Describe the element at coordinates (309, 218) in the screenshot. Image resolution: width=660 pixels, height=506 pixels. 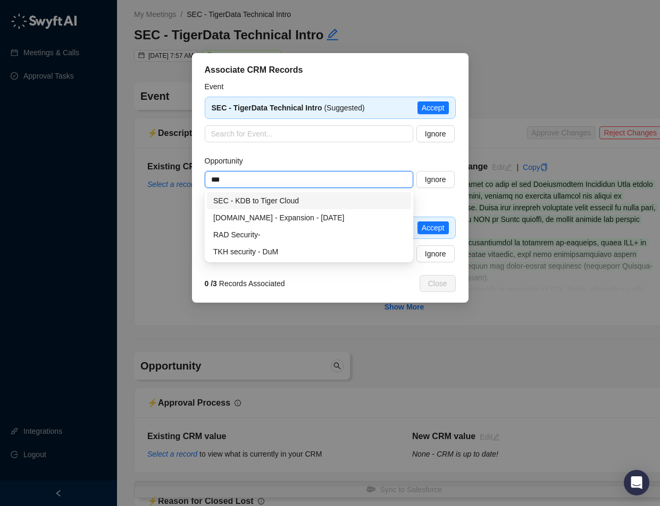
I see `div: andromedasecurity.com - Expansion - March 3rd, 2025` at that location.